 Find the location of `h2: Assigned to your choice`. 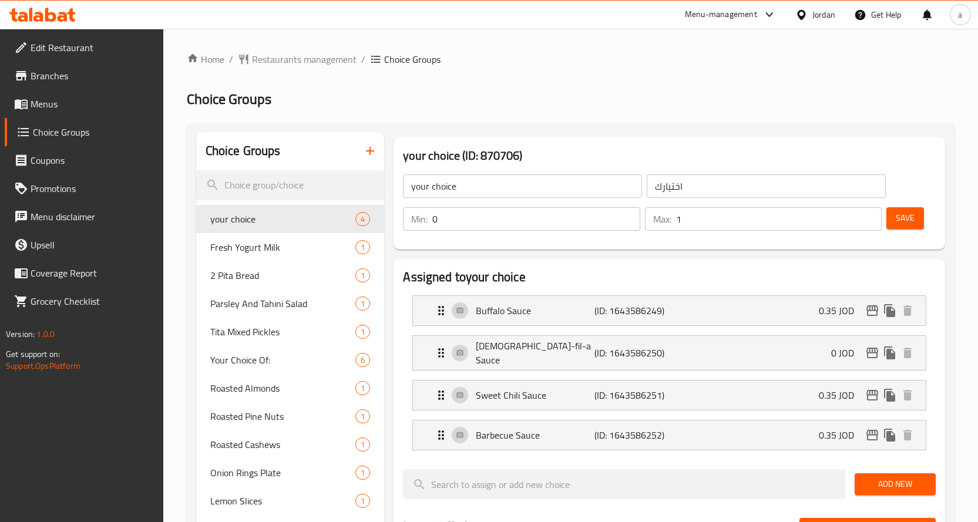

h2: Assigned to your choice is located at coordinates (669, 277).